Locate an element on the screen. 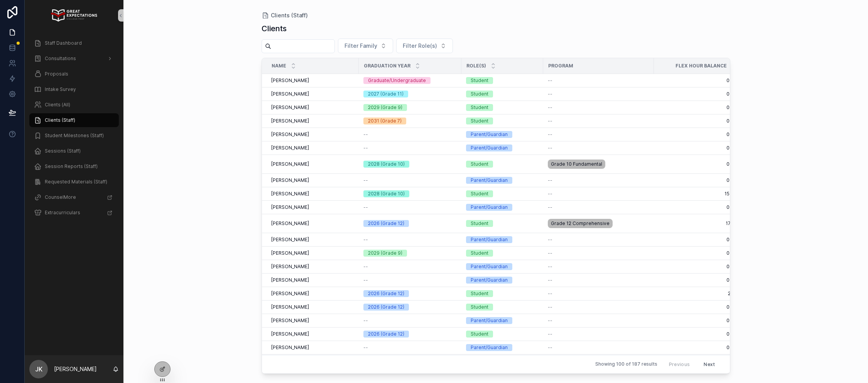 This screenshot has width=868, height=383. div: 2027 (Grade 11) is located at coordinates (386, 94).